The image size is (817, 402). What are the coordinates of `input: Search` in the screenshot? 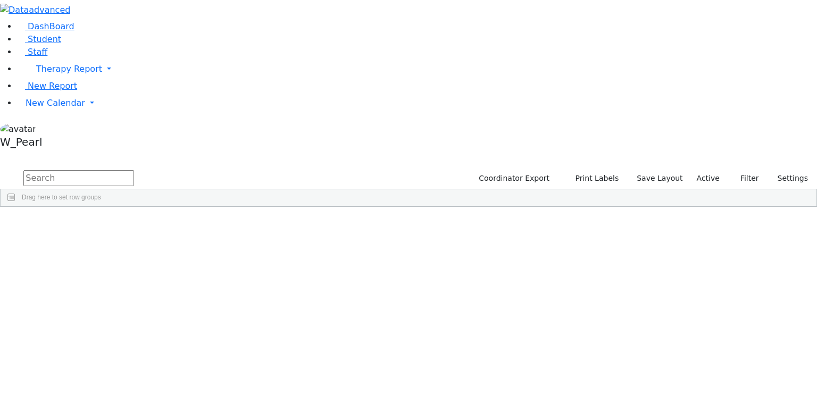 It's located at (79, 178).